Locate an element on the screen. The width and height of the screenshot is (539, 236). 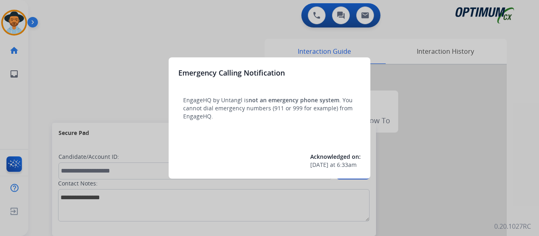
p: 0.20.1027RC is located at coordinates (512, 226).